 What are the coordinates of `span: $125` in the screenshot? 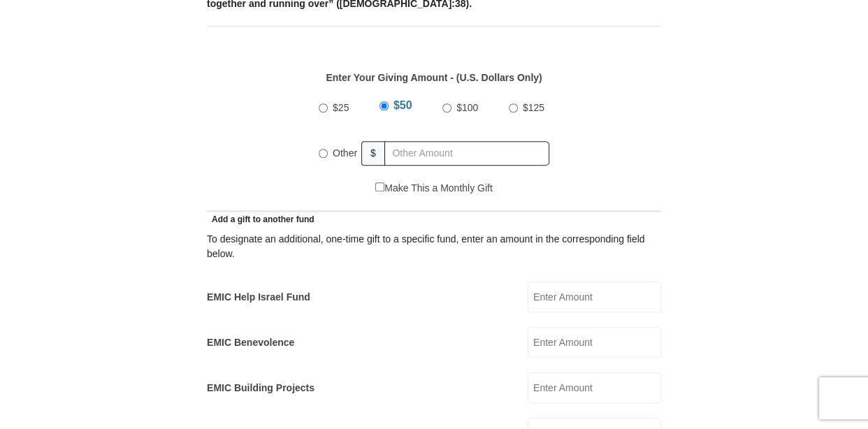 It's located at (533, 108).